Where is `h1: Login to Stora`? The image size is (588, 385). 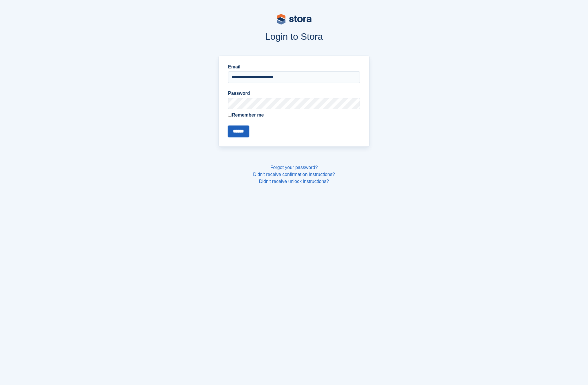 h1: Login to Stora is located at coordinates (294, 37).